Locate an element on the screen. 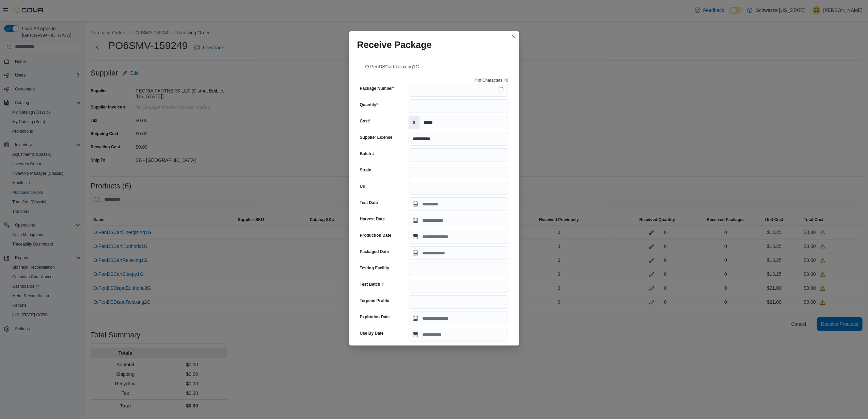  label: Use By Date is located at coordinates (372, 333).